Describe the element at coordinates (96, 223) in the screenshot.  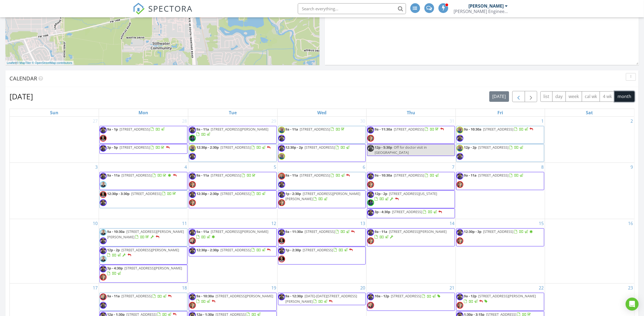
I see `a: Go to August 10, 2025` at that location.